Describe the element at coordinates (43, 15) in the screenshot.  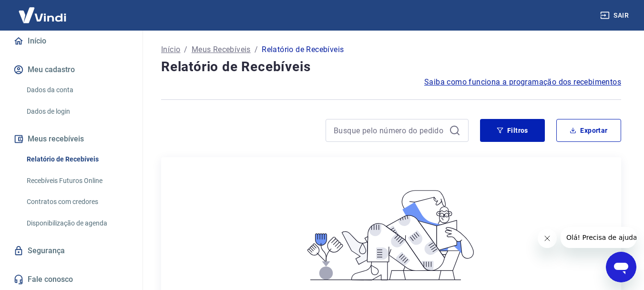
I see `img: Vindi` at that location.